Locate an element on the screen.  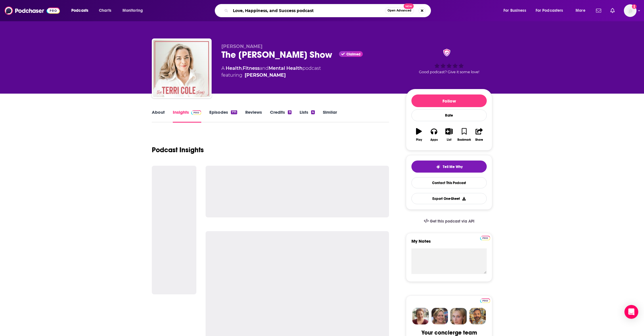
a: Podchaser - Follow, Share and Rate Podcasts is located at coordinates (32, 11).